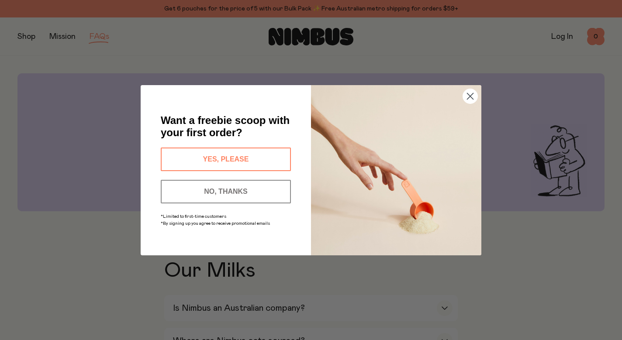 This screenshot has width=622, height=340. What do you see at coordinates (225, 126) in the screenshot?
I see `span: Want a freebie scoop with your first order?` at bounding box center [225, 126].